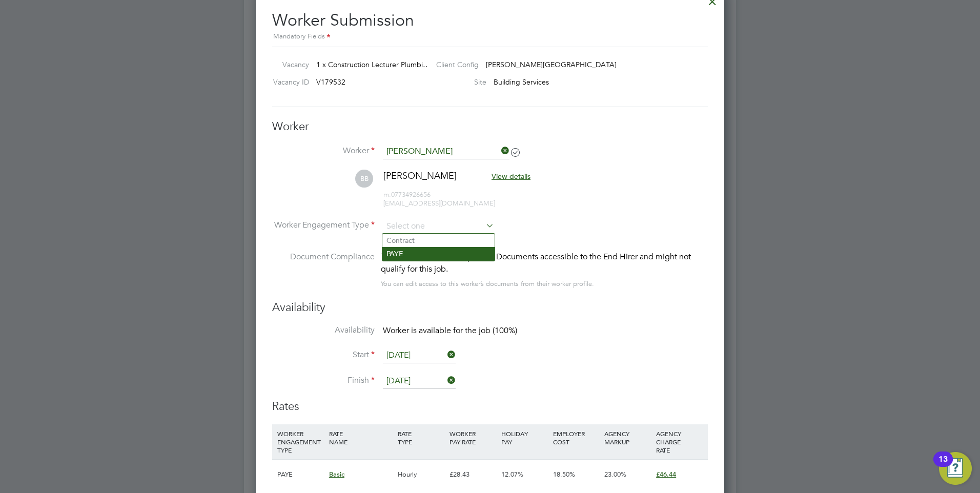  I want to click on label: Site, so click(458, 82).